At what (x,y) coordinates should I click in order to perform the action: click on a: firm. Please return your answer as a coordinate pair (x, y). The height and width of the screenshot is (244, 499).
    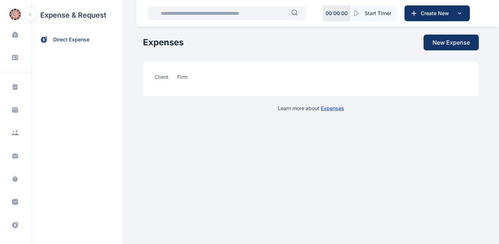
    Looking at the image, I should click on (187, 79).